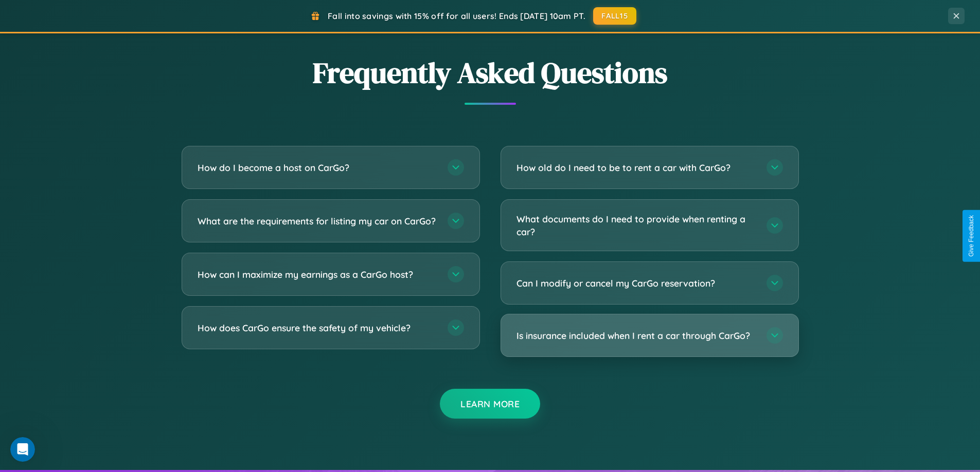 Image resolution: width=980 pixels, height=472 pixels. I want to click on button: FALL15, so click(615, 16).